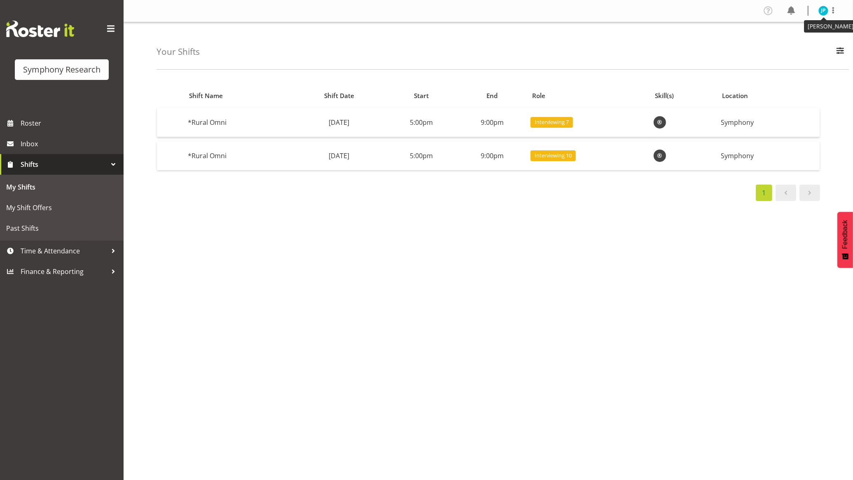 The width and height of the screenshot is (853, 480). What do you see at coordinates (845, 234) in the screenshot?
I see `span: Feedback` at bounding box center [845, 234].